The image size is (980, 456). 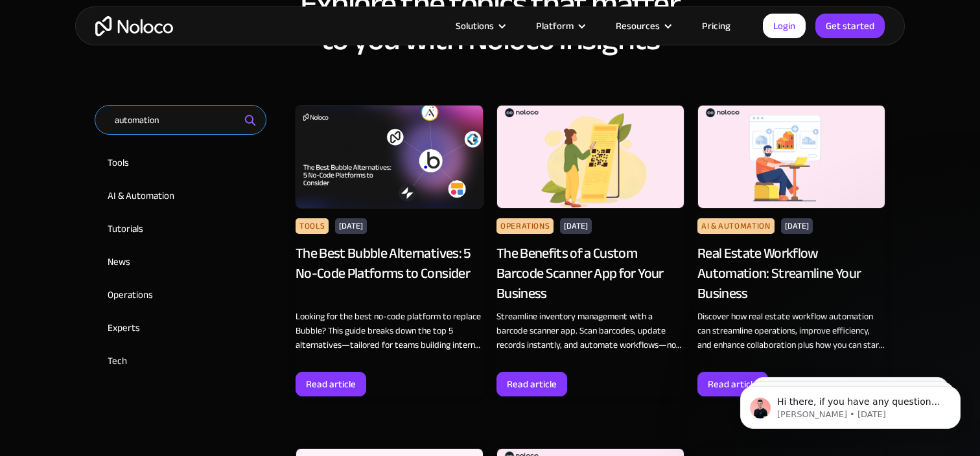 I want to click on div: Tools, so click(x=312, y=226).